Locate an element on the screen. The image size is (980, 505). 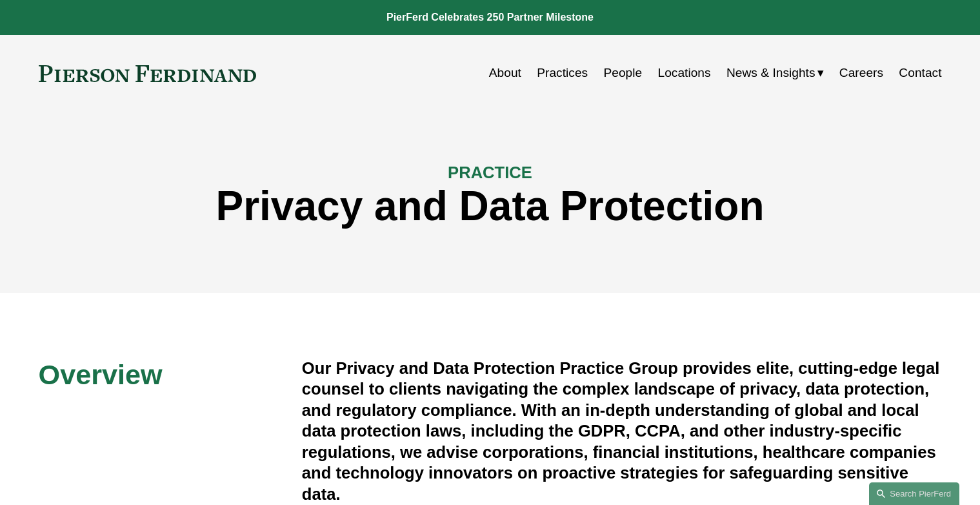
a: folder dropdown is located at coordinates (775, 73).